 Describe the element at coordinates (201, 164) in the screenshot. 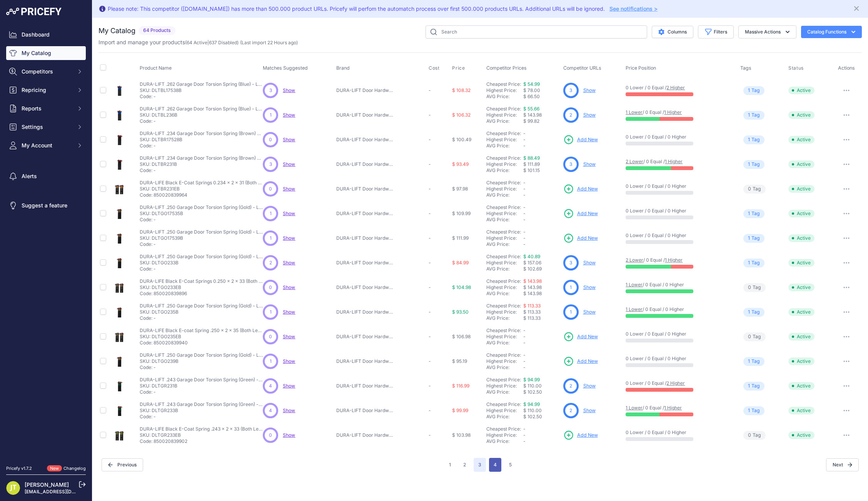

I see `p: SKU: DLTBR231B` at that location.